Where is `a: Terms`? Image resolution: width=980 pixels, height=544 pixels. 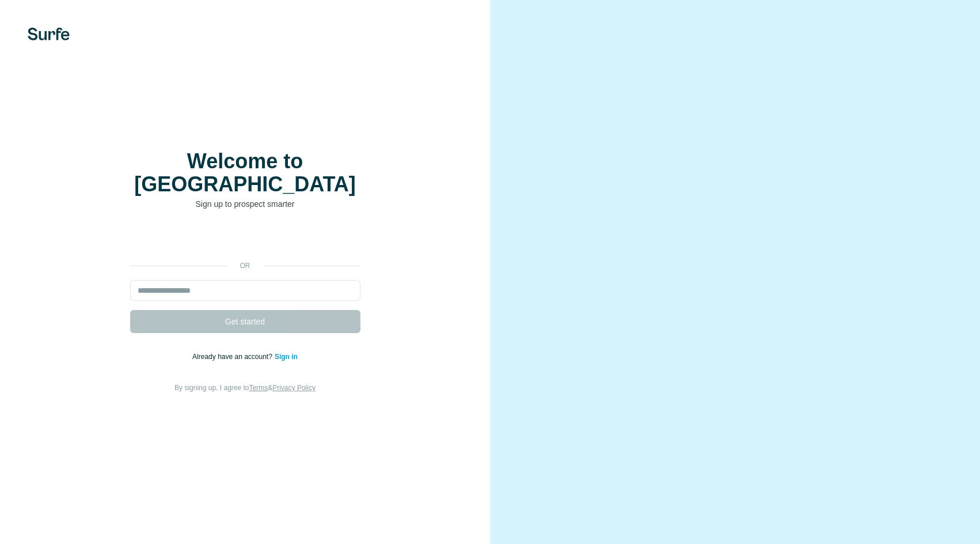
a: Terms is located at coordinates (258, 388).